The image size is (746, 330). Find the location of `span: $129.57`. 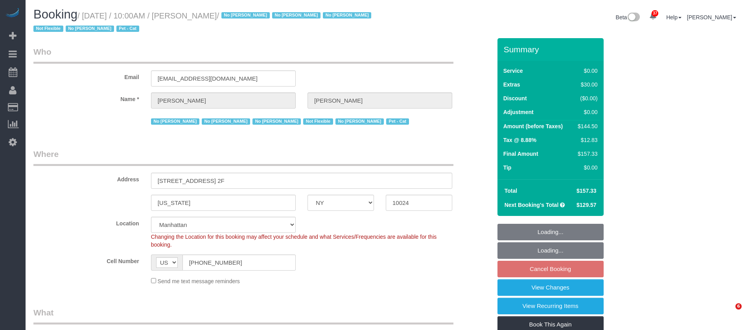

span: $129.57 is located at coordinates (587, 205).